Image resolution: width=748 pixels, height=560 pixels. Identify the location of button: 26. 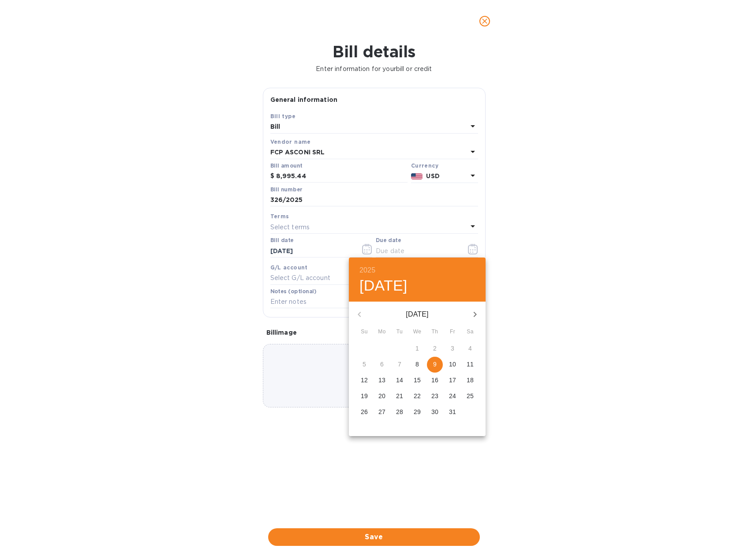
(364, 413).